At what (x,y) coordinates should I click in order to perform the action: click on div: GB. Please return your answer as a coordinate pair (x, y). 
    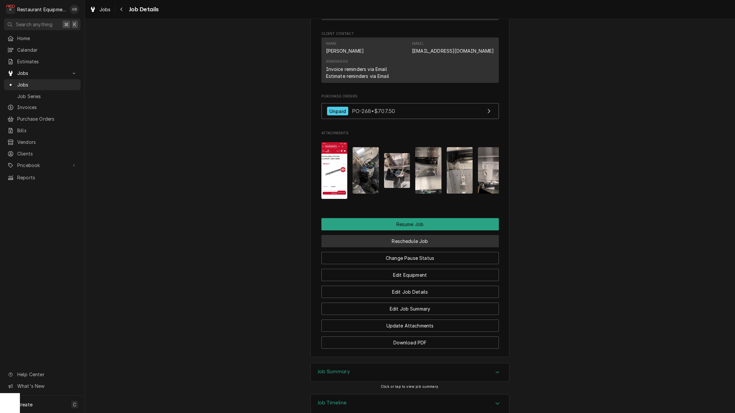
    Looking at the image, I should click on (74, 9).